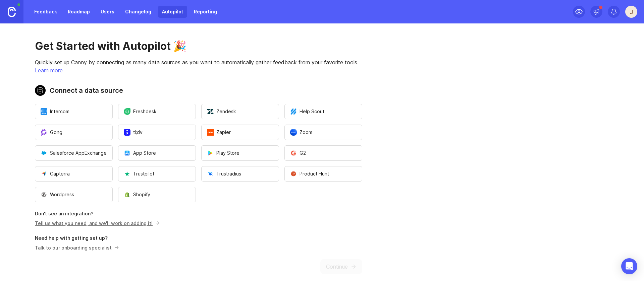 The width and height of the screenshot is (644, 281). What do you see at coordinates (298, 153) in the screenshot?
I see `span: G2` at bounding box center [298, 153].